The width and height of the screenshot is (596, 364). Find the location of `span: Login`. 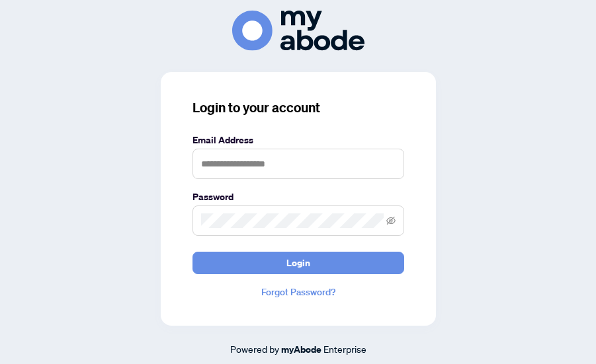

span: Login is located at coordinates (298, 263).